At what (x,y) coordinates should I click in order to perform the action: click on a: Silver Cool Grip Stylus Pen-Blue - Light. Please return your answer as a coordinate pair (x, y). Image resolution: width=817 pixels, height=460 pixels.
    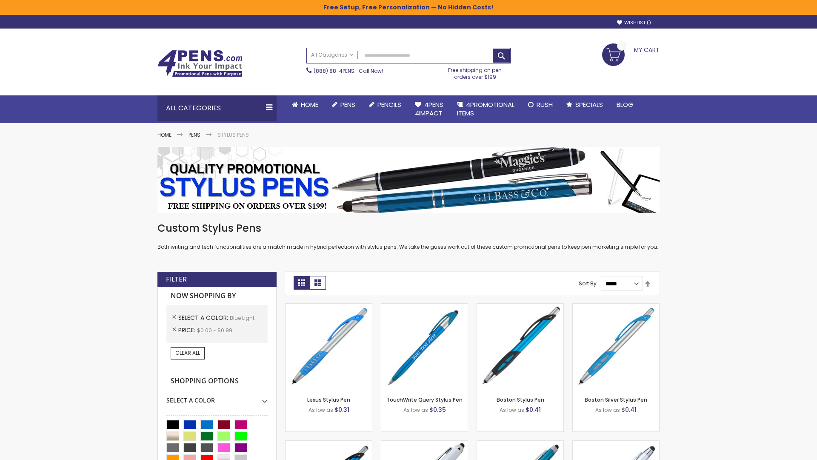
    Looking at the image, I should click on (616, 444).